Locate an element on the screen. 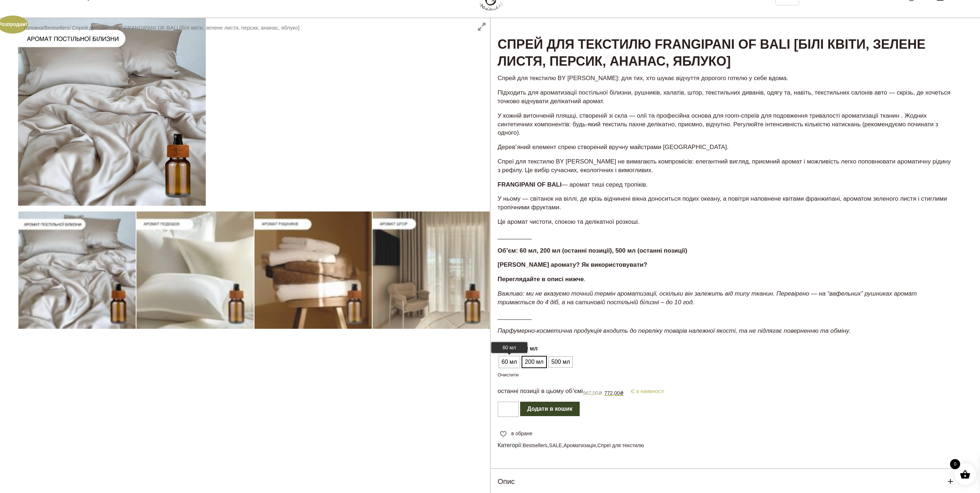  em: Парфумерно-косметична продукція входить до переліку товарів належної якості, та не підлягає повер... is located at coordinates (675, 330).